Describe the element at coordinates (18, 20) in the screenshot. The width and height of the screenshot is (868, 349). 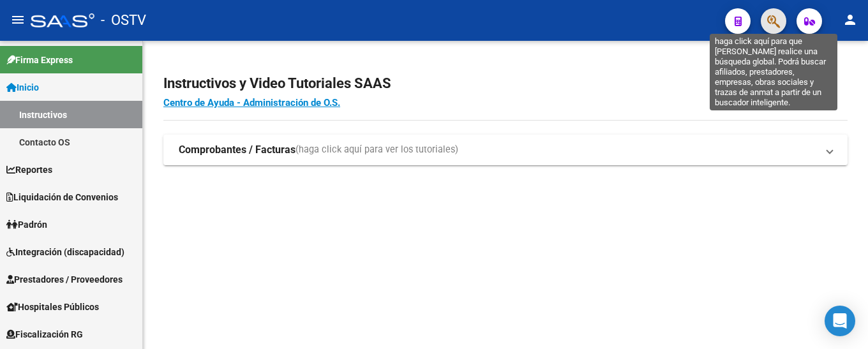
I see `mat-icon: menu` at that location.